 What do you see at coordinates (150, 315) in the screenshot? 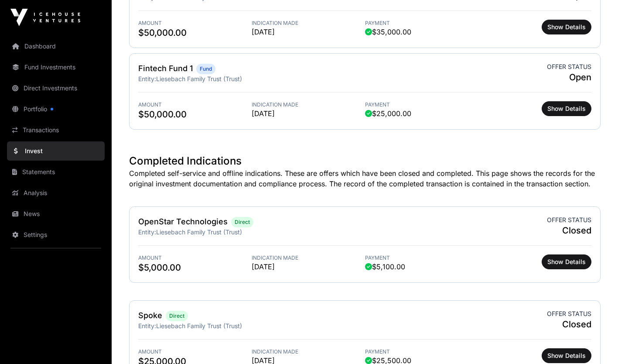
I see `h2: Spoke` at bounding box center [150, 315].